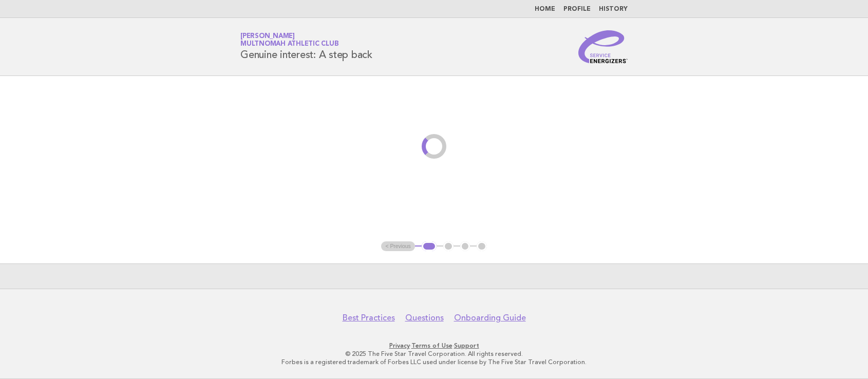 This screenshot has width=868, height=379. What do you see at coordinates (545, 10) in the screenshot?
I see `a: Home` at bounding box center [545, 10].